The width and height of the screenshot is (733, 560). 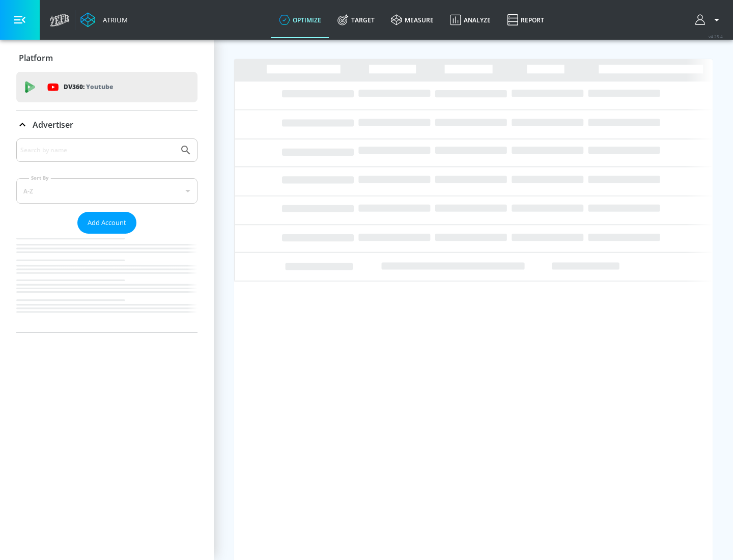 I want to click on a: Report, so click(x=525, y=20).